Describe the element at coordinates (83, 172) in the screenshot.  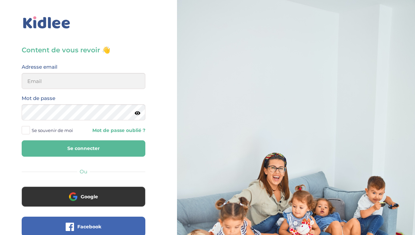
I see `span: Ou` at that location.